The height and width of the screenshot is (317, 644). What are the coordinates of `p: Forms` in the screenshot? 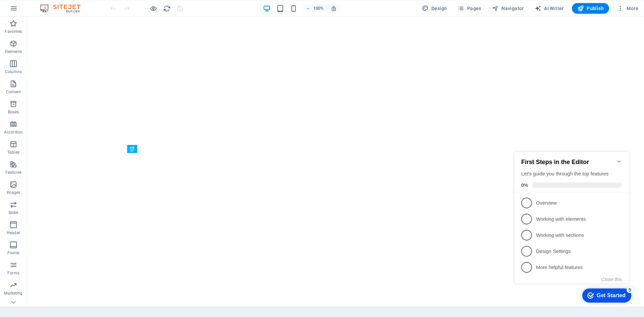 It's located at (13, 273).